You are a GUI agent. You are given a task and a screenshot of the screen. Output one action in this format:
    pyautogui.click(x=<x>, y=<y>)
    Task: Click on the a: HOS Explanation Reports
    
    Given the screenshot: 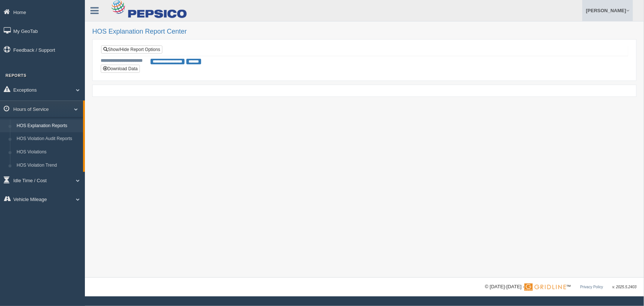 What is the action you would take?
    pyautogui.click(x=48, y=126)
    